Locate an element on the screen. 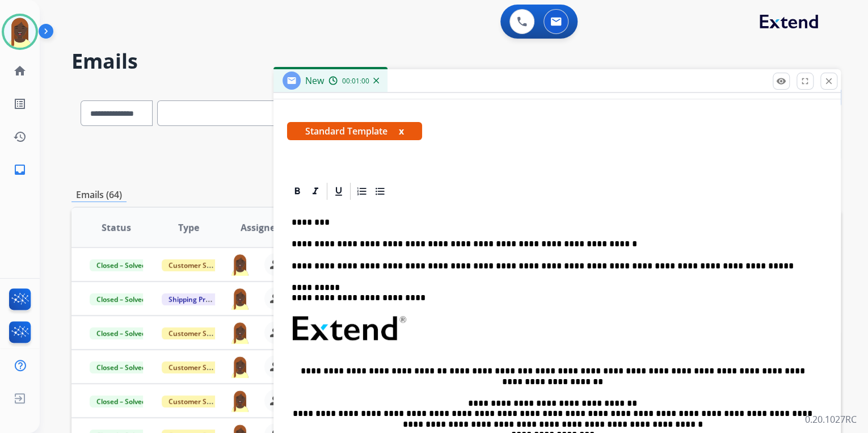 This screenshot has width=868, height=433. span: New is located at coordinates (314, 81).